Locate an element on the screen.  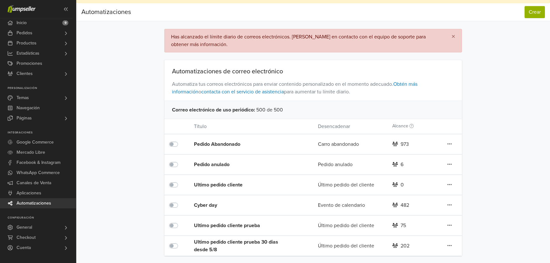
div: Ultimo pedido cliente is located at coordinates (244, 185).